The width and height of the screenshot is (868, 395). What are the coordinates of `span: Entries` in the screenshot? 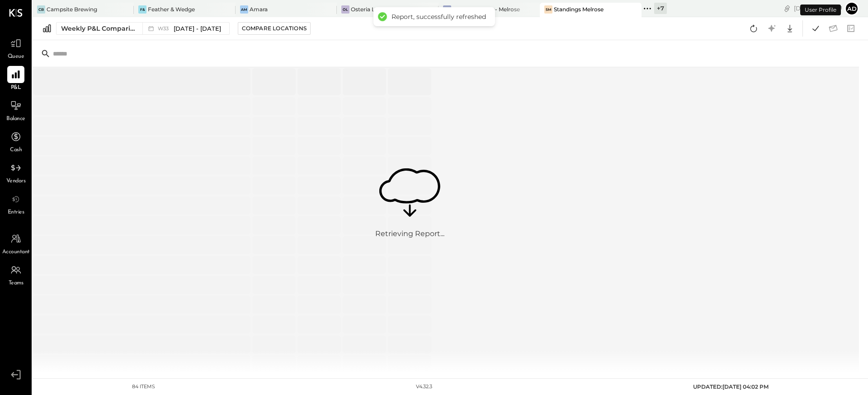 It's located at (16, 213).